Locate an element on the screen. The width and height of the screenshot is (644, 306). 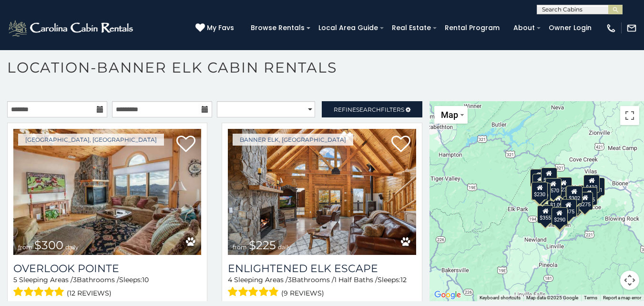
div: $250 is located at coordinates (541, 191).